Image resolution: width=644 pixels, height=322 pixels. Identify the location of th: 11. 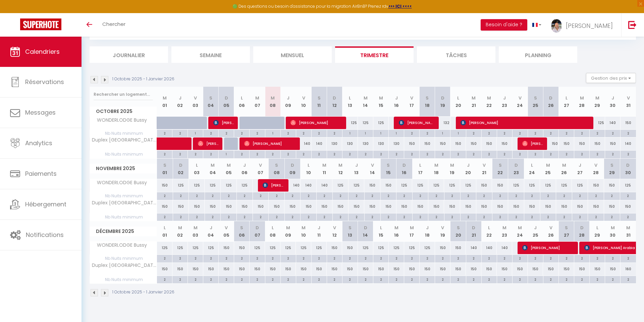
(319, 102).